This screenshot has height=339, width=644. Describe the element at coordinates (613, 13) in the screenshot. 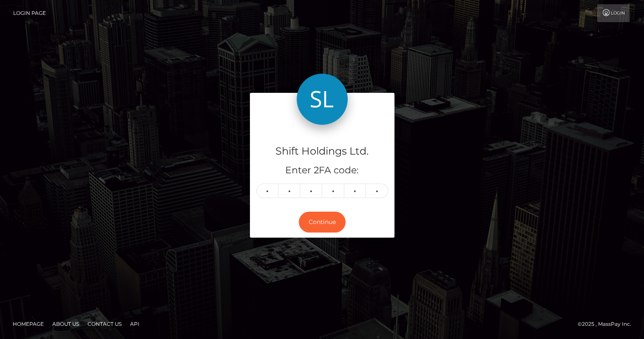

I see `a: Login` at that location.